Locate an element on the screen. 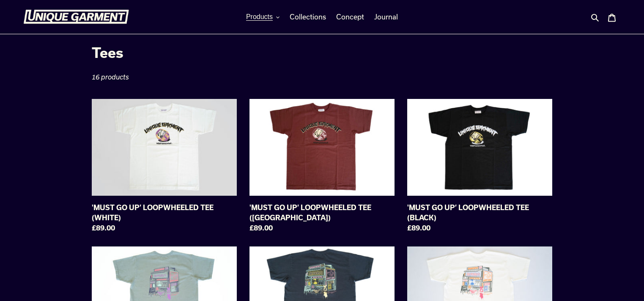 This screenshot has width=644, height=301. a: Journal is located at coordinates (386, 17).